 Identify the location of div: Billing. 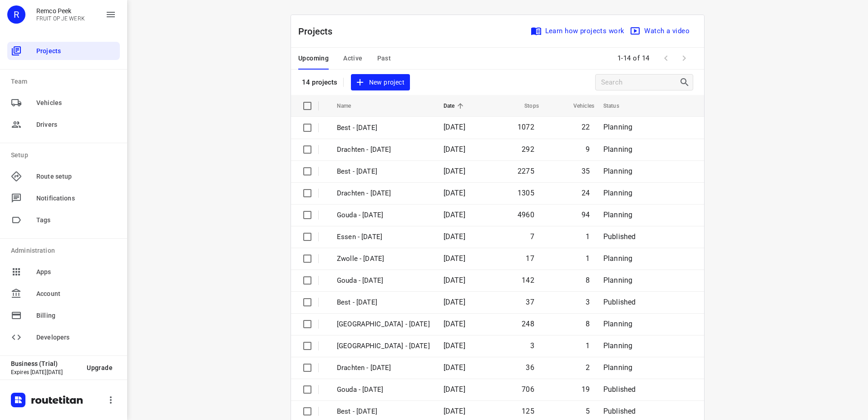
(64, 315).